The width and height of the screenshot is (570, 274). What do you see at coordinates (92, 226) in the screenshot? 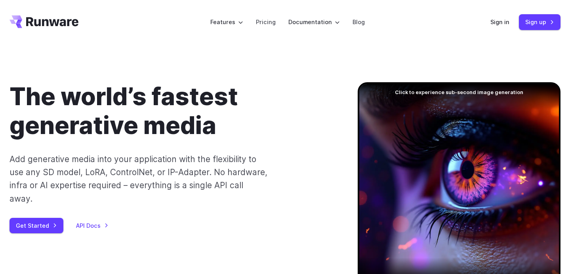
I see `a: API Docs` at bounding box center [92, 226].